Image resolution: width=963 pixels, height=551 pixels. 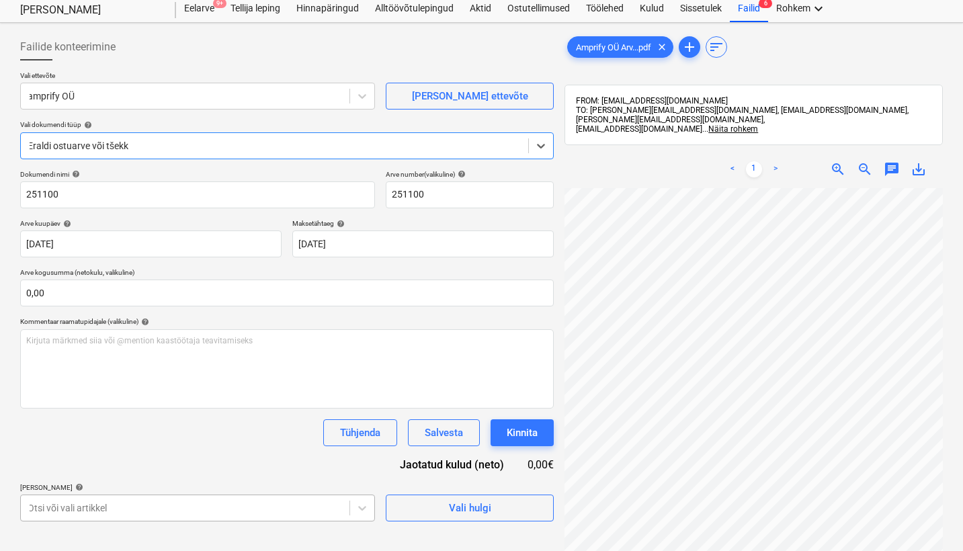 What do you see at coordinates (470, 195) in the screenshot?
I see `input: Arve number` at bounding box center [470, 195].